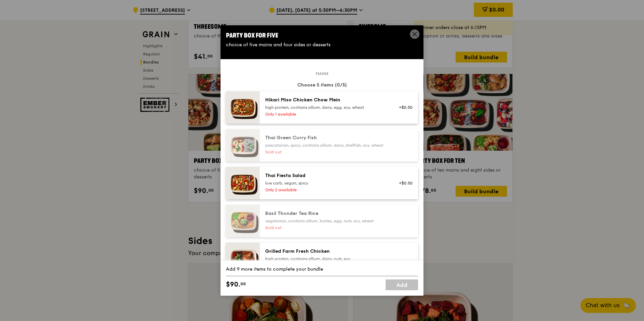 This screenshot has width=644, height=321. I want to click on img: daily_normal_Thai_Fiesta_Salad__Horizontal_.jpg, so click(243, 184).